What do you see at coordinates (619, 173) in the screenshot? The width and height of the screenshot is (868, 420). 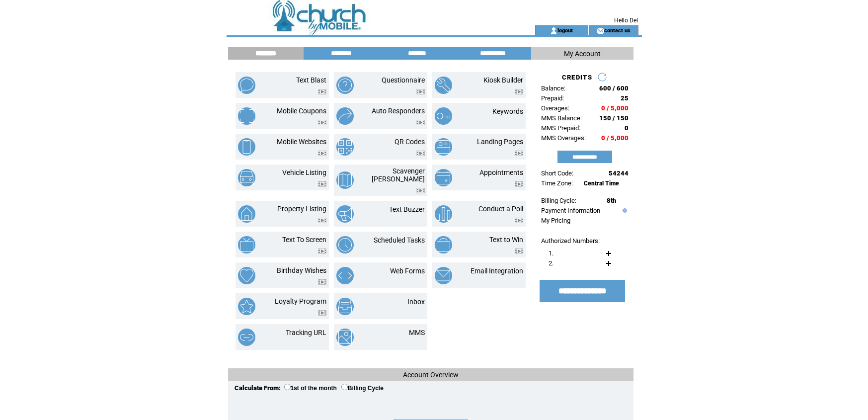 I see `span: 54244` at bounding box center [619, 173].